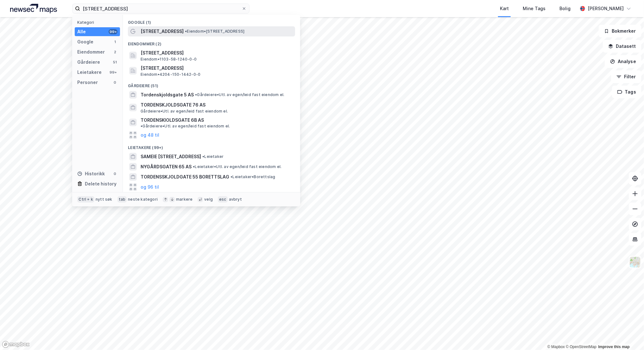 The image size is (644, 350). Describe the element at coordinates (86, 199) in the screenshot. I see `div: Ctrl + k` at that location.